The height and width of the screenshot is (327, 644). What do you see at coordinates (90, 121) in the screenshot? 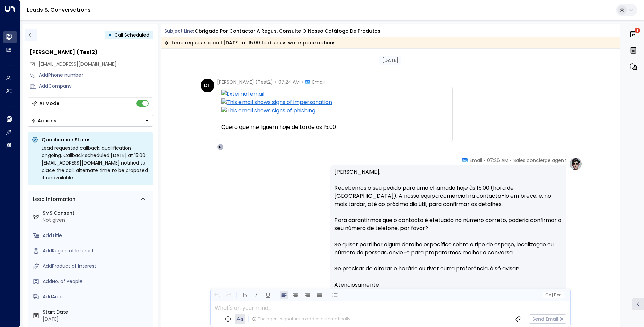
I see `button: Actions` at bounding box center [90, 121].